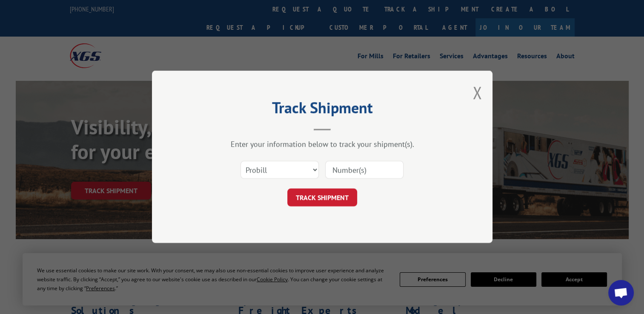 This screenshot has width=644, height=314. What do you see at coordinates (477, 93) in the screenshot?
I see `button: Close modal` at bounding box center [477, 93].